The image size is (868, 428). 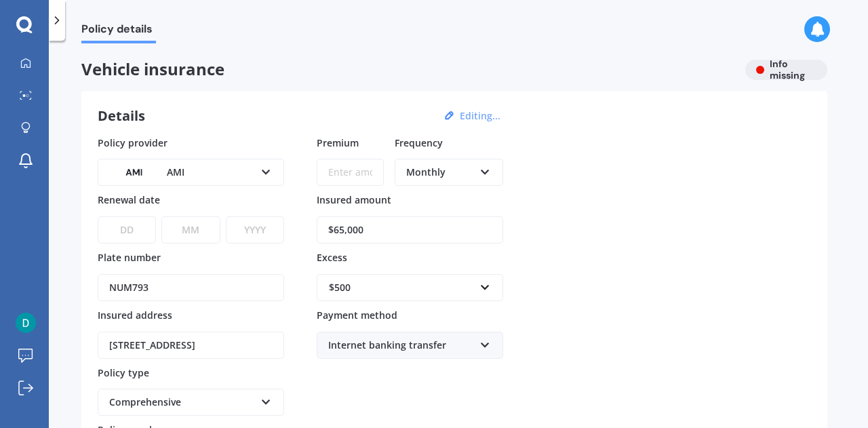 I want to click on div: Internet banking transfer, so click(x=401, y=345).